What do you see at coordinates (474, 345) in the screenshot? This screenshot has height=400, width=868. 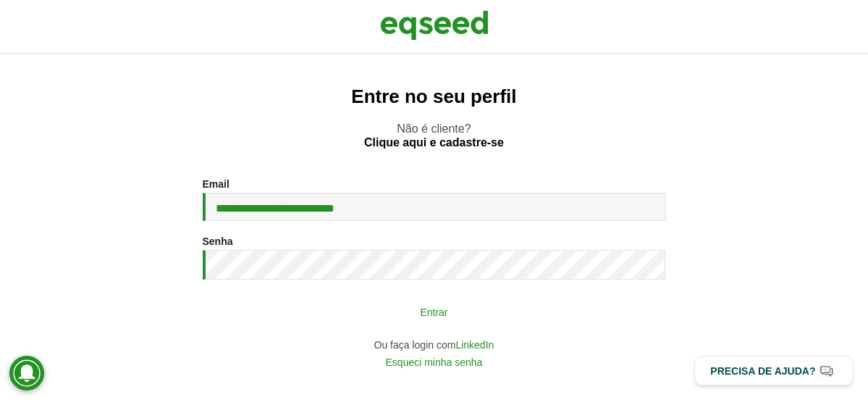 I see `a: LinkedIn` at bounding box center [474, 345].